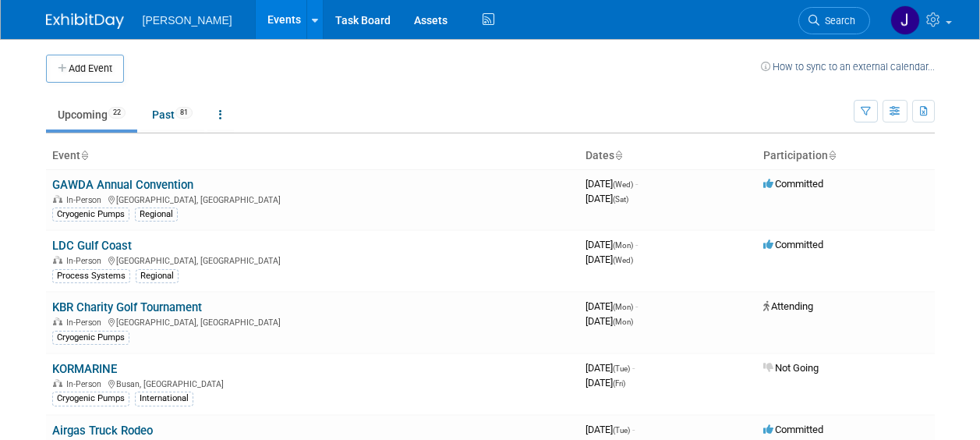 The height and width of the screenshot is (440, 980). What do you see at coordinates (85, 68) in the screenshot?
I see `button: Add Event` at bounding box center [85, 68].